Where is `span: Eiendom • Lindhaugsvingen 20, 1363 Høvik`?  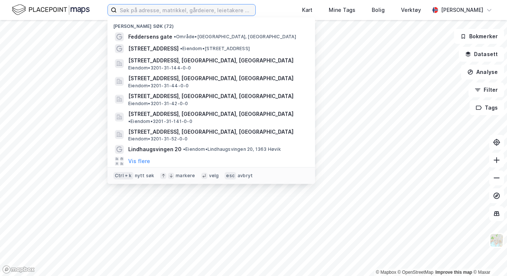 span: Eiendom • Lindhaugsvingen 20, 1363 Høvik is located at coordinates (232, 149).